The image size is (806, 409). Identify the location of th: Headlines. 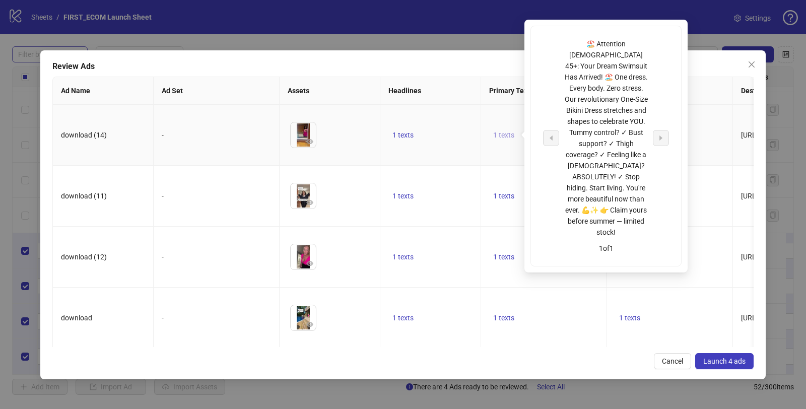
(431, 91).